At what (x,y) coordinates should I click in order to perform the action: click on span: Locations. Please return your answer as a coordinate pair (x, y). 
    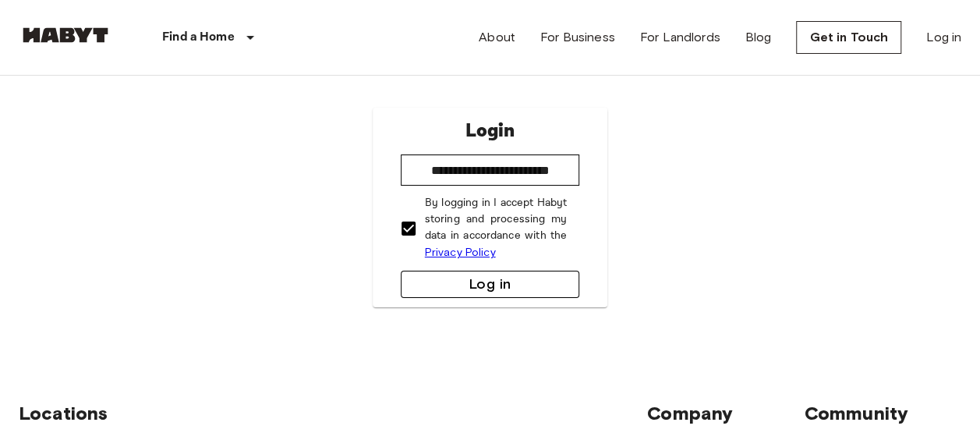
    Looking at the image, I should click on (63, 413).